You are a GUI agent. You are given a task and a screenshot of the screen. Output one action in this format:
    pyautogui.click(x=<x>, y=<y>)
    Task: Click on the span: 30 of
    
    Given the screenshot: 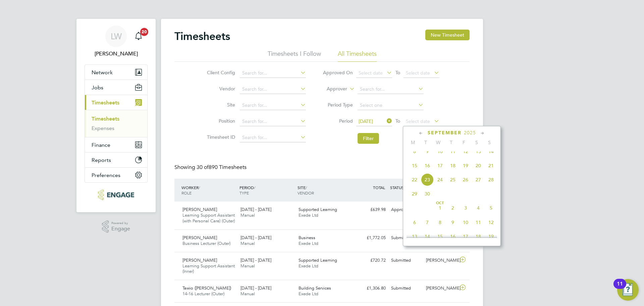 What is the action you would take?
    pyautogui.click(x=203, y=167)
    